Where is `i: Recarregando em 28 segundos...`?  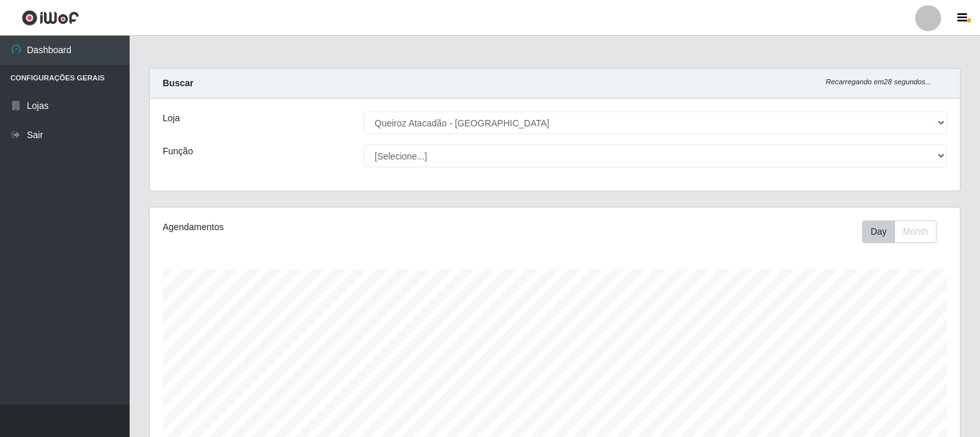 i: Recarregando em 28 segundos... is located at coordinates (878, 82).